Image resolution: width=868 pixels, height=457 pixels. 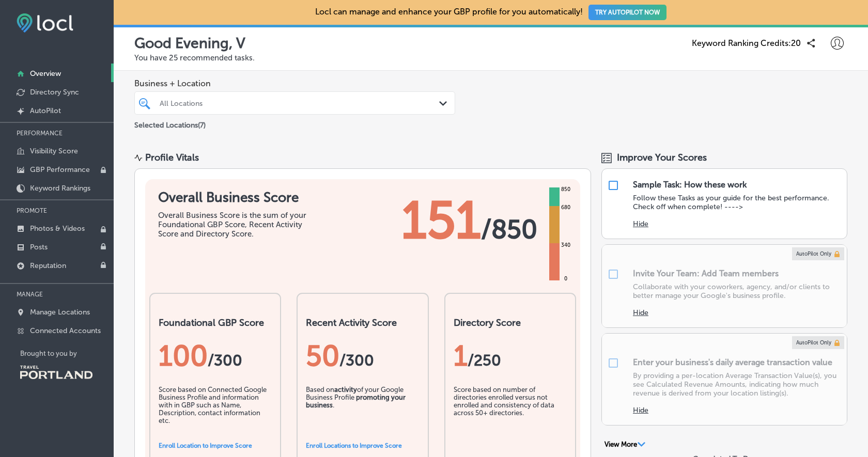 What do you see at coordinates (509, 229) in the screenshot?
I see `span: / 850` at bounding box center [509, 229].